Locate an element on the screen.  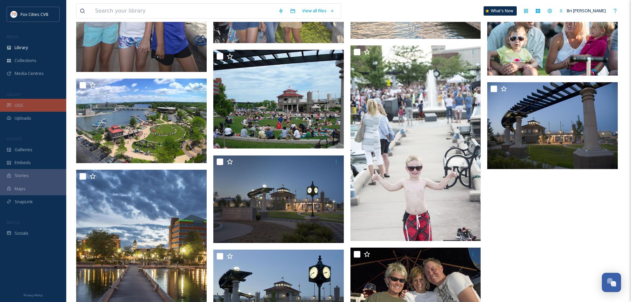
span: UGC is located at coordinates (19, 105).